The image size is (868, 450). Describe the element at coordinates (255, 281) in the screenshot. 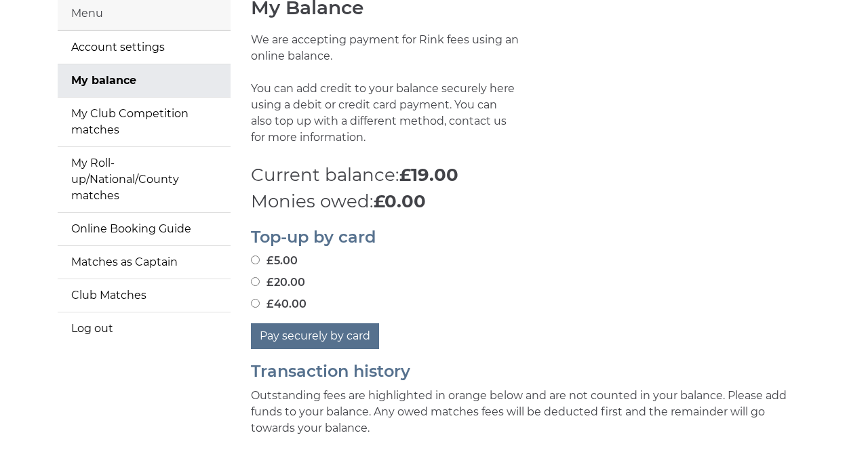

I see `input: £20.00` at that location.